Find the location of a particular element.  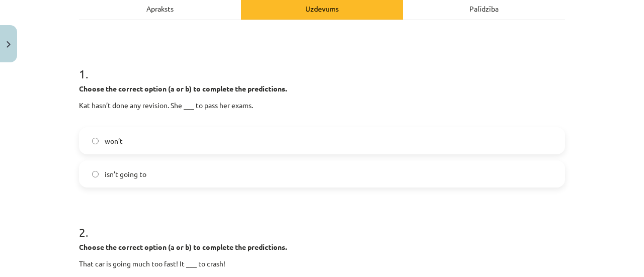

img: icon-close-lesson-0947bae3869378f0d4975bcd49f059093ad1ed9edebbc8119c70593378902aed.svg is located at coordinates (8, 44).